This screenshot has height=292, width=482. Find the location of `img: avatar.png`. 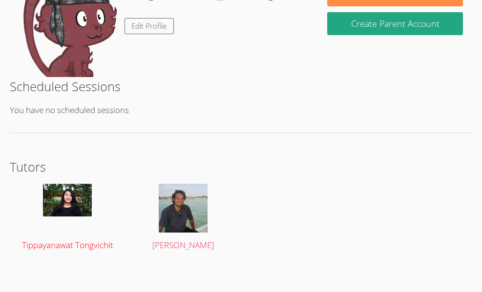

img: avatar.png is located at coordinates (183, 208).